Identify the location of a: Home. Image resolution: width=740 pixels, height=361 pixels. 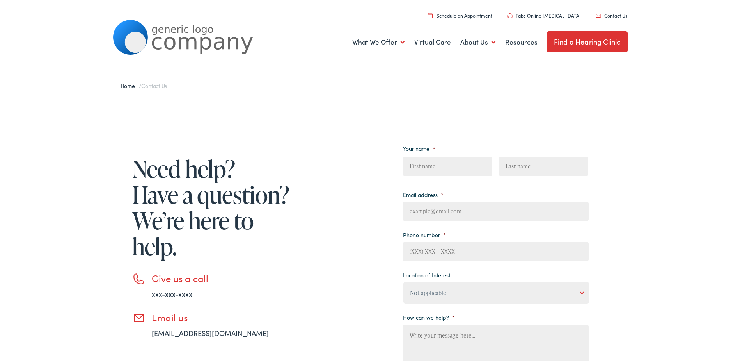
(130, 85).